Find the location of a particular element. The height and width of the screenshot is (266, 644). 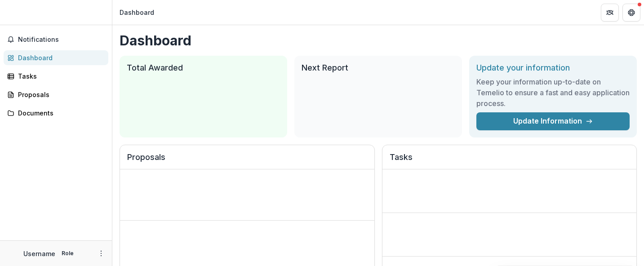

h1: Dashboard is located at coordinates (378, 41).